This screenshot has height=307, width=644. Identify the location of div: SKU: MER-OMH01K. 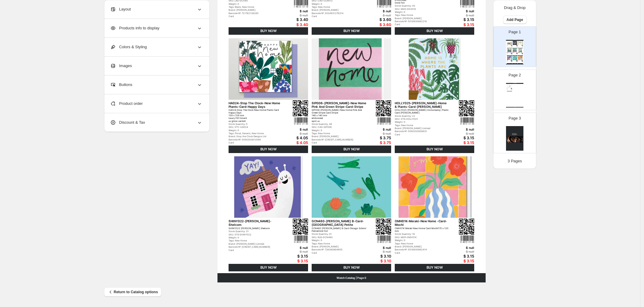
(422, 237).